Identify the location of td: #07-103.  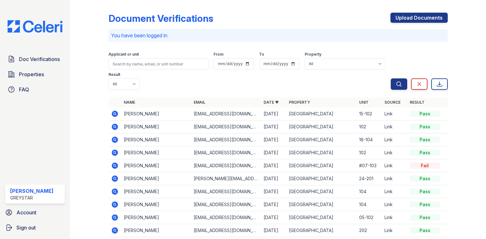
(369, 166).